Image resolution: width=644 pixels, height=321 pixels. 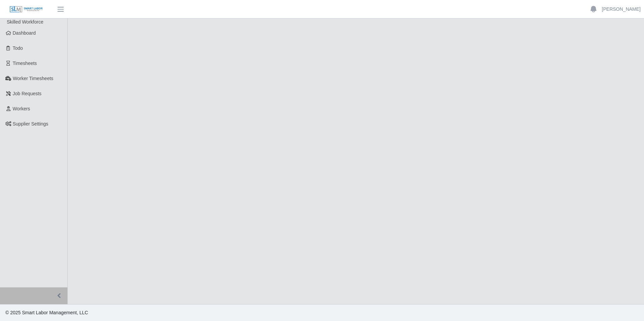 I want to click on span: Job Requests, so click(x=27, y=94).